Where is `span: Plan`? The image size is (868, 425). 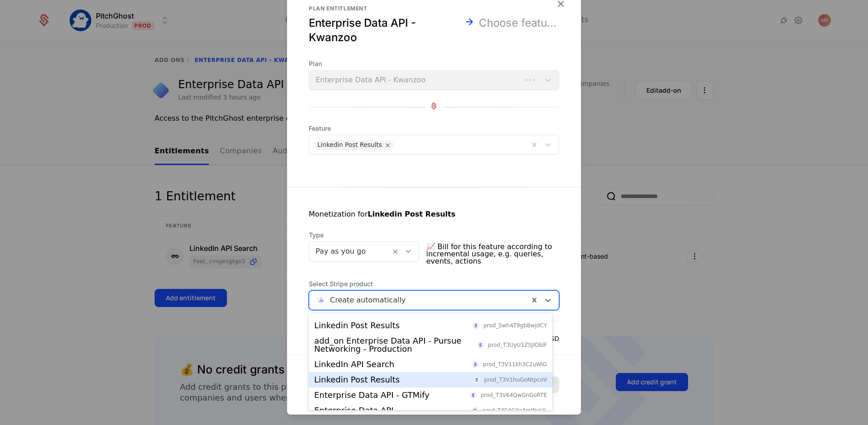 span: Plan is located at coordinates (434, 64).